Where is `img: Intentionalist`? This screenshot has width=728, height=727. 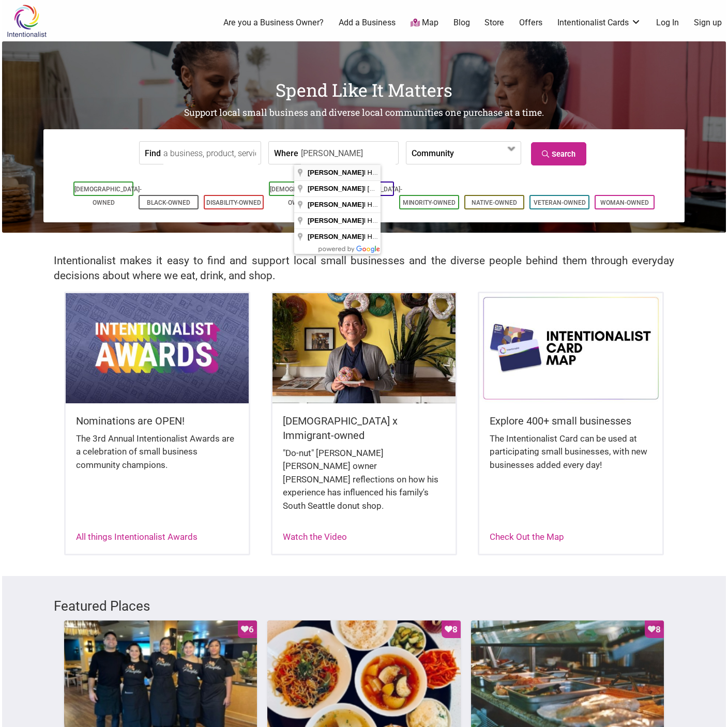 img: Intentionalist is located at coordinates (26, 21).